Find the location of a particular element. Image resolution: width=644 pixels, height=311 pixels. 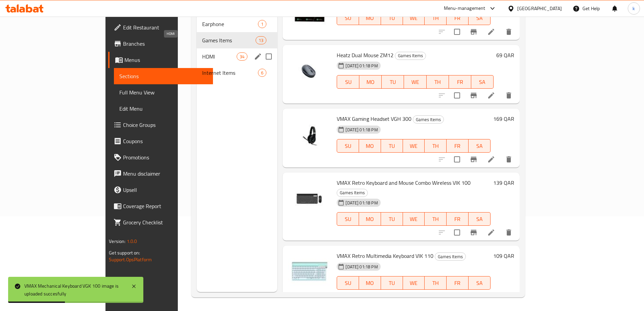

a: Coupons is located at coordinates (161, 141).